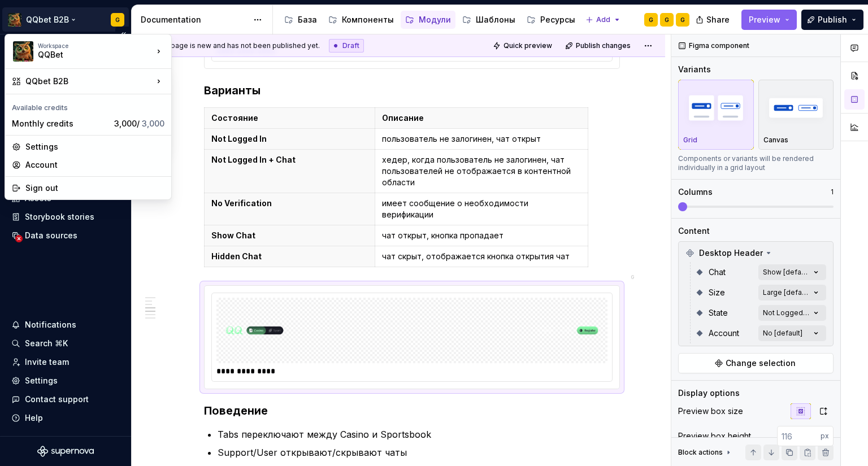 The height and width of the screenshot is (466, 868). What do you see at coordinates (95, 188) in the screenshot?
I see `div: Sign out` at bounding box center [95, 188].